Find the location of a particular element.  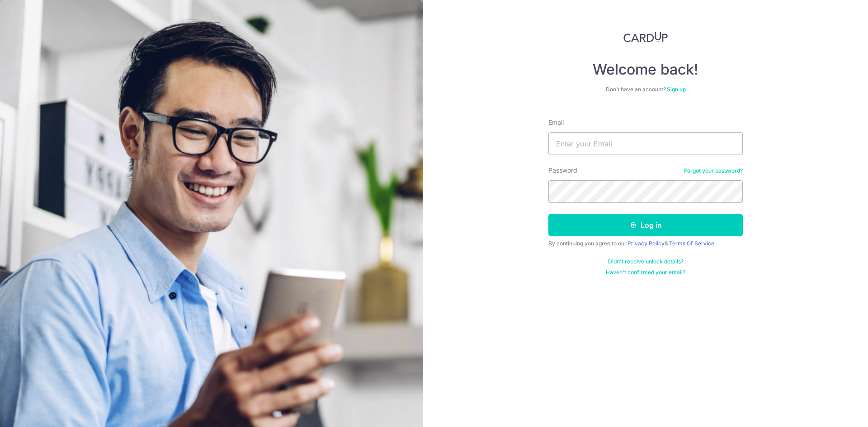

a: Forgot your password? is located at coordinates (713, 171).